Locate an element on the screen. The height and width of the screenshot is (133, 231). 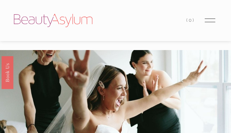
span: 0 is located at coordinates (191, 20).